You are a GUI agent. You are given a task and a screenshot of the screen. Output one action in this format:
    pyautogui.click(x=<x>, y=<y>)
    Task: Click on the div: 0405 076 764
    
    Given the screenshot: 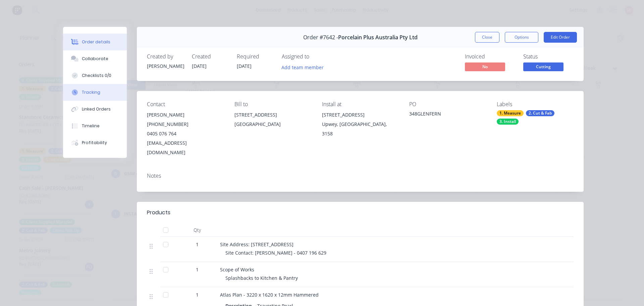 What is the action you would take?
    pyautogui.click(x=185, y=134)
    